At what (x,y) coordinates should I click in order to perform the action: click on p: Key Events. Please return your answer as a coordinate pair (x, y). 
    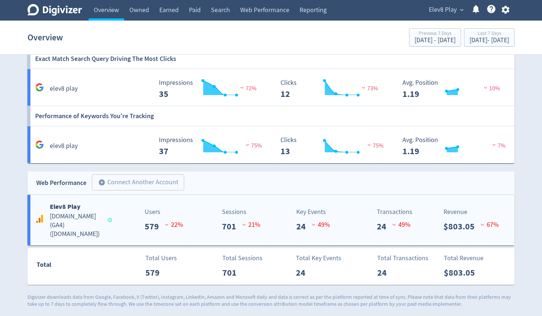
    Looking at the image, I should click on (313, 211).